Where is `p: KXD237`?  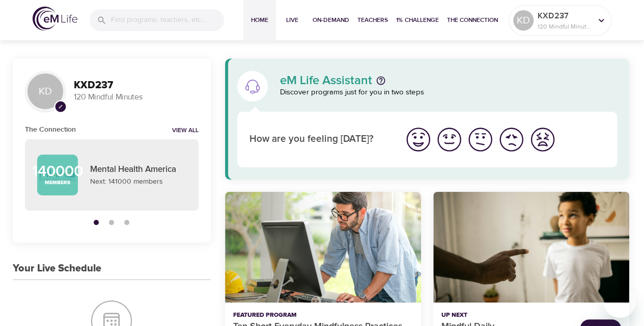
p: KXD237 is located at coordinates (565, 16).